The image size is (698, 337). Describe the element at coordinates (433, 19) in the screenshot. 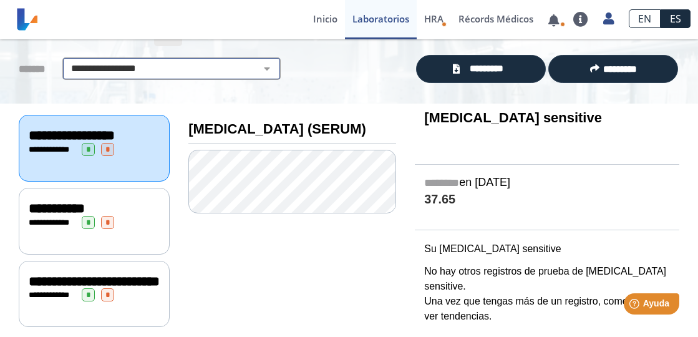

I see `span: HRA` at that location.